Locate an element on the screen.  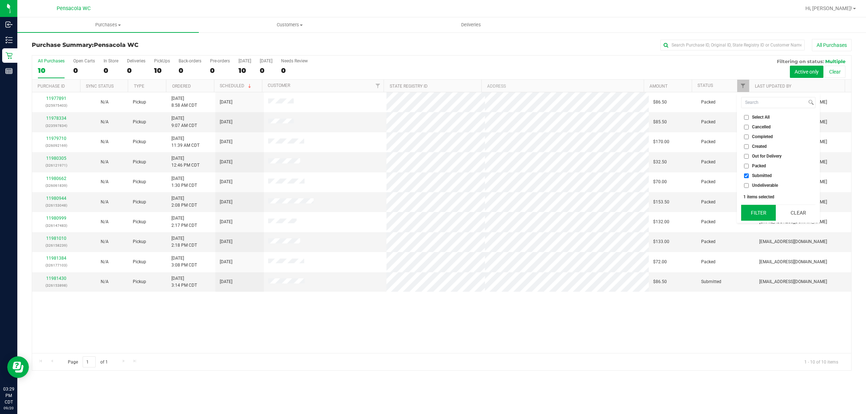
span: $153.50 is located at coordinates (661, 202).